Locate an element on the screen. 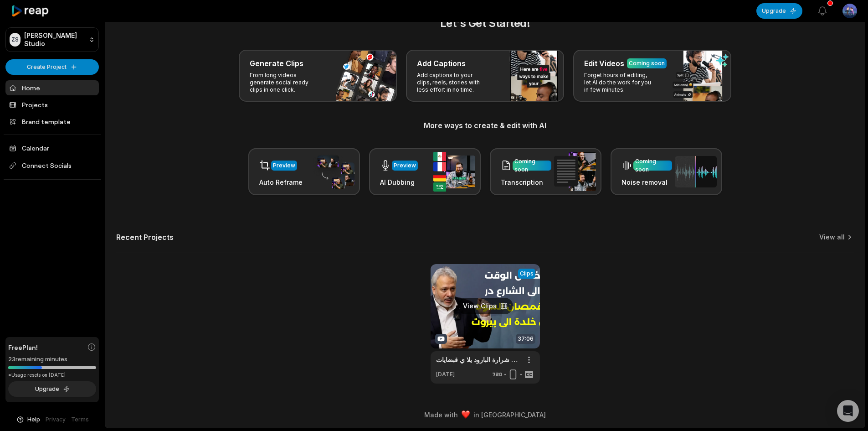 The width and height of the screenshot is (868, 431). a: Projects is located at coordinates (52, 104).